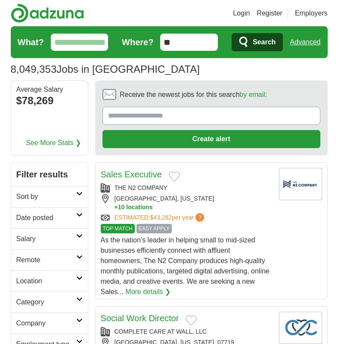 The image size is (338, 344). Describe the element at coordinates (131, 175) in the screenshot. I see `a: Sales Executive` at that location.